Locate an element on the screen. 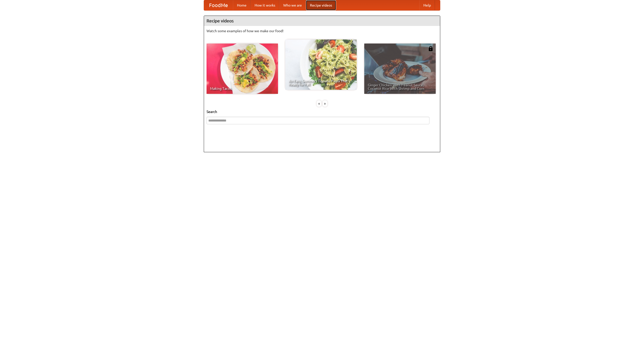  a: Recipe videos is located at coordinates (321, 5).